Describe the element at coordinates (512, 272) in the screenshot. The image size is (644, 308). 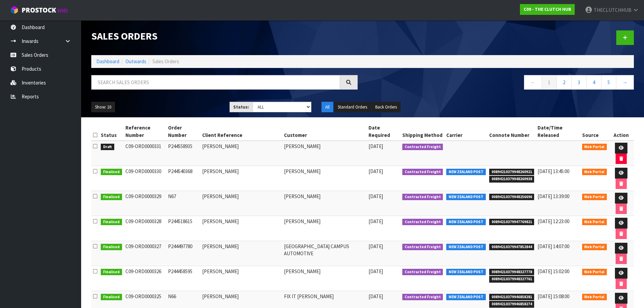
I see `span: 00894210379948327778` at that location.